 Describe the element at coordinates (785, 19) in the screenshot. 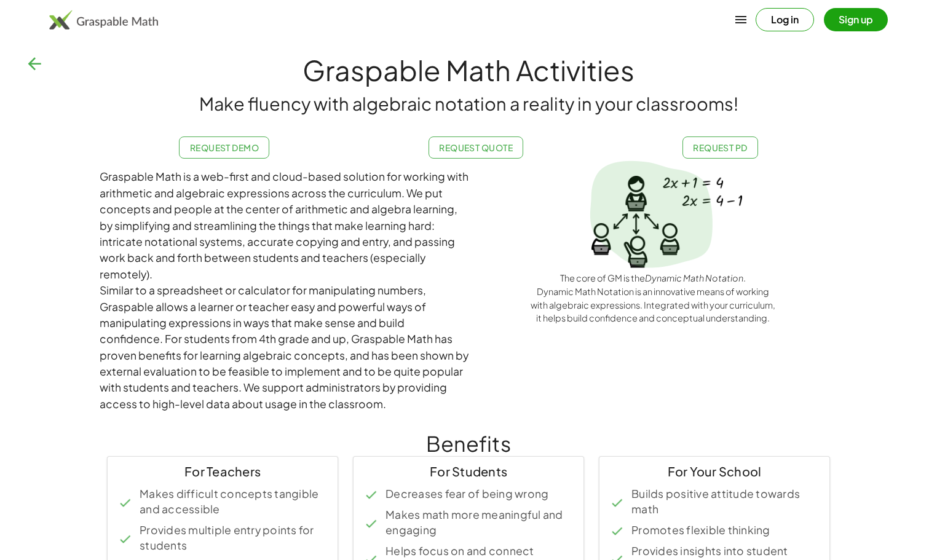

I see `button: Log in` at that location.